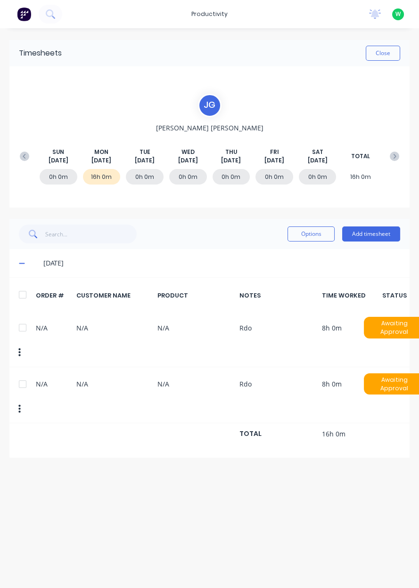 The width and height of the screenshot is (419, 588). I want to click on div: PRODUCT, so click(195, 295).